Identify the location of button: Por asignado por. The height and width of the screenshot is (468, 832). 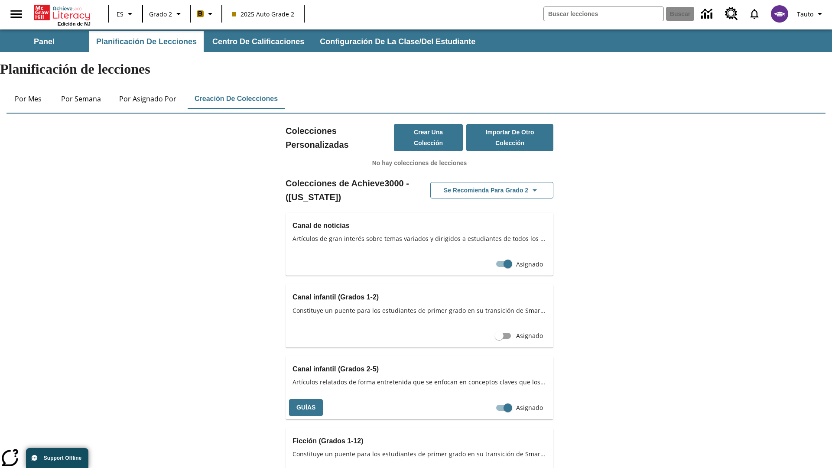
(148, 99).